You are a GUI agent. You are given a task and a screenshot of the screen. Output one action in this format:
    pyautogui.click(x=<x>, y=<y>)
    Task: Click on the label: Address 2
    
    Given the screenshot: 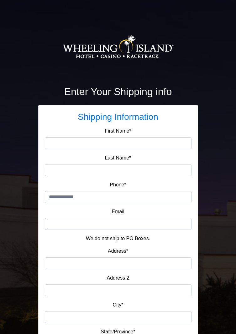 What is the action you would take?
    pyautogui.click(x=118, y=278)
    